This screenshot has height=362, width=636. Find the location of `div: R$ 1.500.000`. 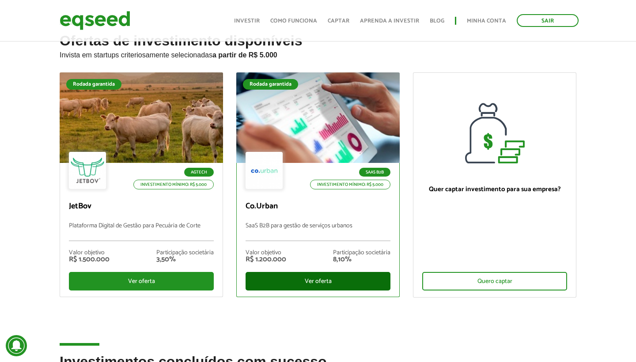

div: R$ 1.500.000 is located at coordinates (89, 260).